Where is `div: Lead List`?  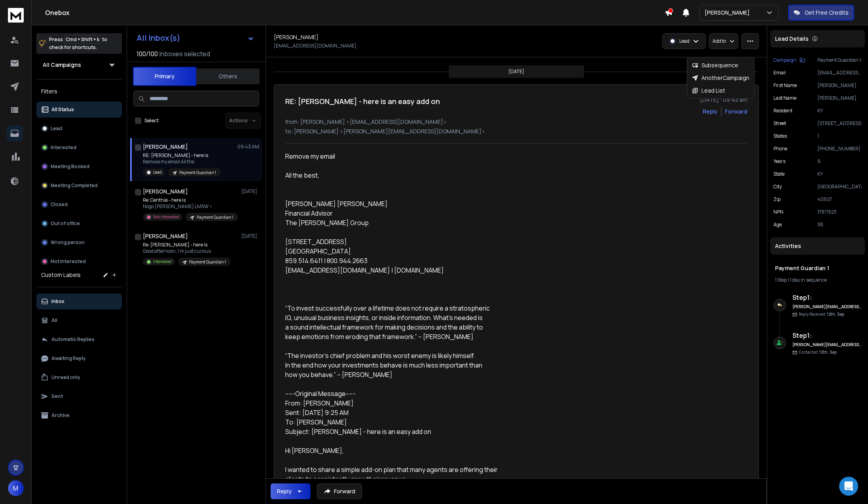 div: Lead List is located at coordinates (708, 91).